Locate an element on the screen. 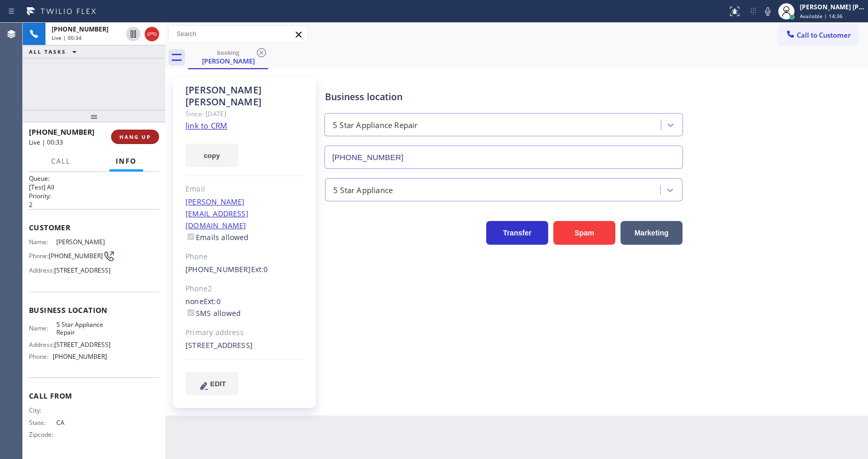 The width and height of the screenshot is (868, 459). input: Phone Number is located at coordinates (504, 157).